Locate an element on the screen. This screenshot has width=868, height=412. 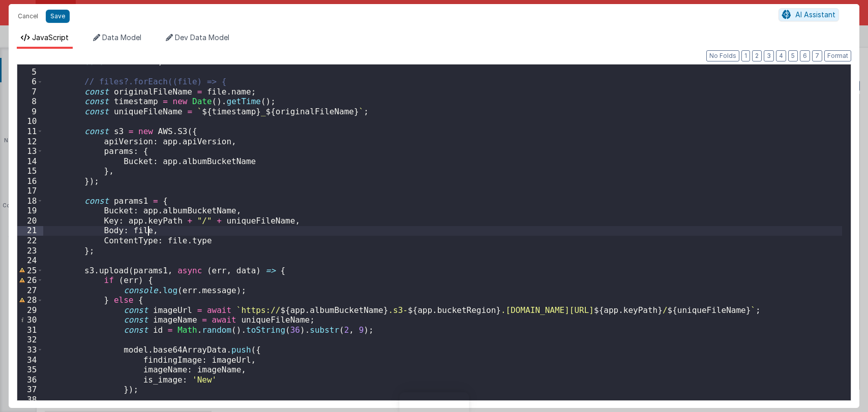
button: Format is located at coordinates (838, 56).